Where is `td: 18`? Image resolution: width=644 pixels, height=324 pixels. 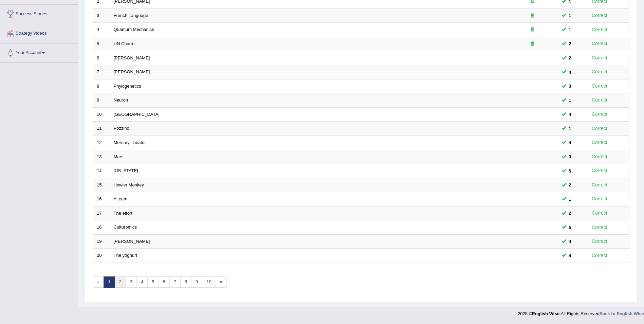 td: 18 is located at coordinates (101, 228).